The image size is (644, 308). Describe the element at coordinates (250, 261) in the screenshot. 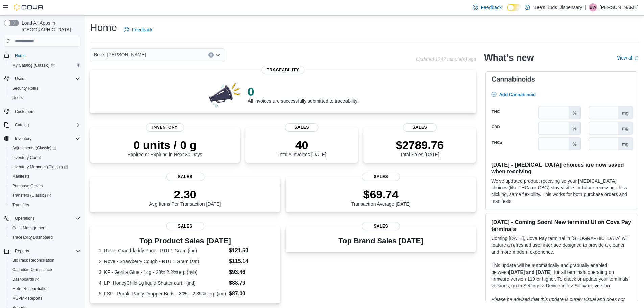

I see `dd: $115.14` at that location.